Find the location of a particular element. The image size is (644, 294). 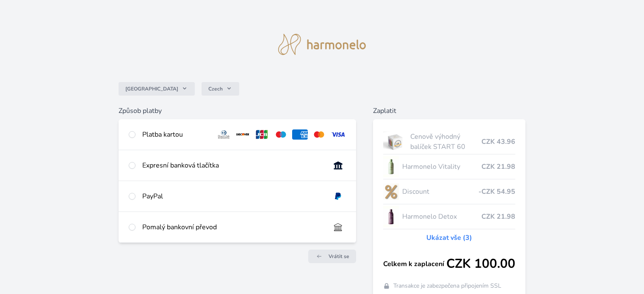

img: maestro.svg is located at coordinates (281, 134).